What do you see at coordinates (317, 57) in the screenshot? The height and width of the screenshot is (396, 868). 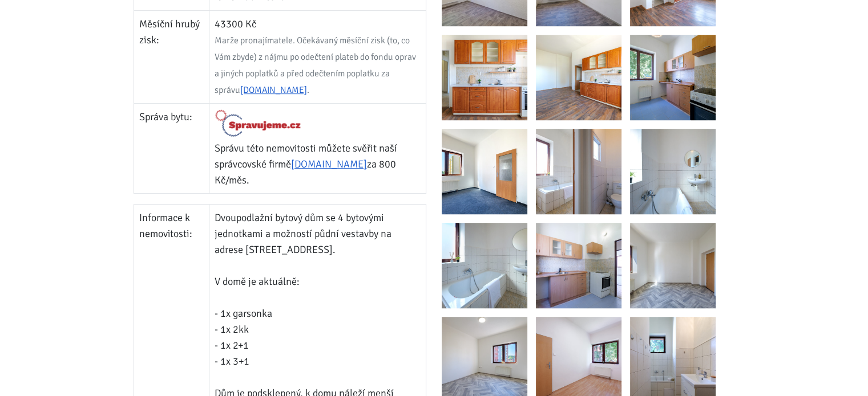 I see `td: 43300 Kč` at bounding box center [317, 57].